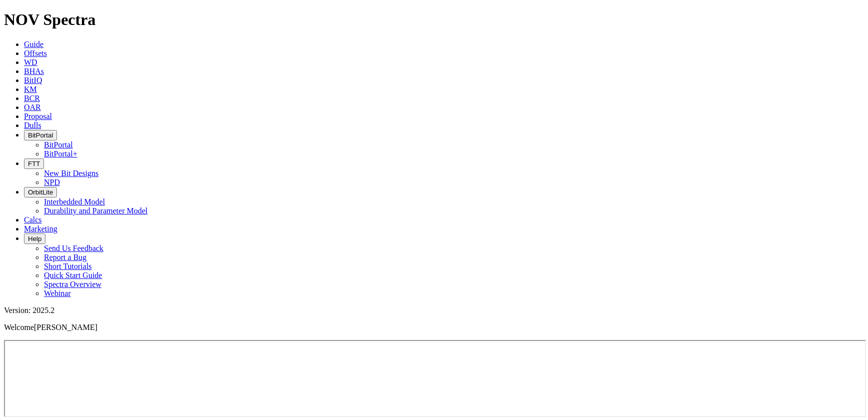 The height and width of the screenshot is (420, 868). I want to click on a: Marketing, so click(40, 229).